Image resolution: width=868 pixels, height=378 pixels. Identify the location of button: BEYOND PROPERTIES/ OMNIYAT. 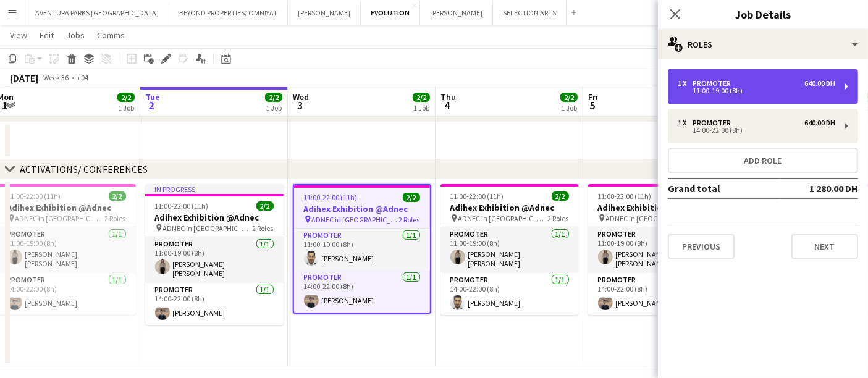
(229, 12).